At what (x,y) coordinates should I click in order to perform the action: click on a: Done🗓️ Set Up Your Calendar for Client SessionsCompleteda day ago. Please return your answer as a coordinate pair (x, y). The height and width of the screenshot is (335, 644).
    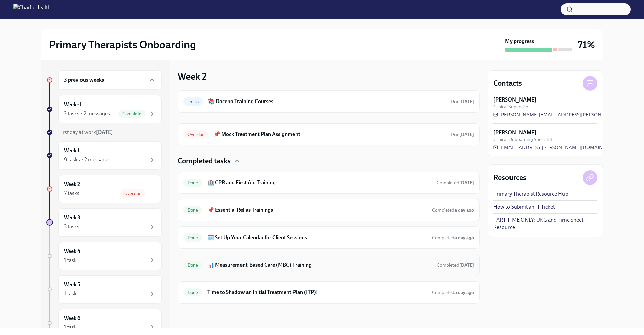
    Looking at the image, I should click on (329, 238).